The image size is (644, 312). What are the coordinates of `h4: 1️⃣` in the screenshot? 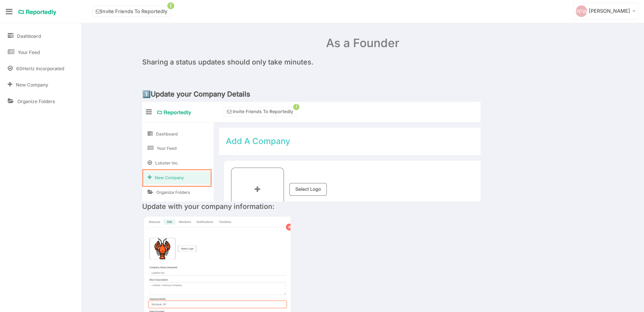 It's located at (362, 94).